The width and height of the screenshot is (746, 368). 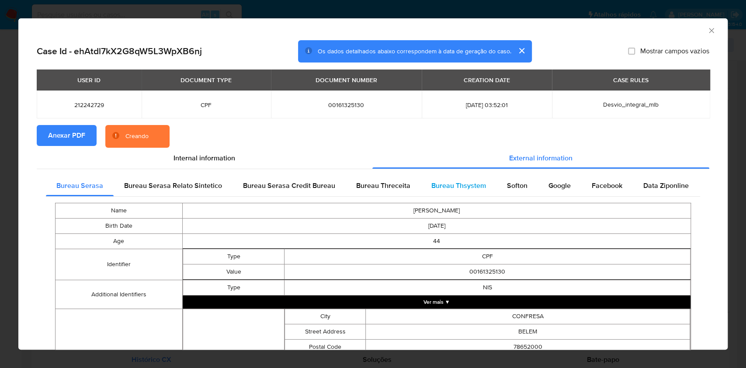 I want to click on span: 212242729, so click(x=89, y=105).